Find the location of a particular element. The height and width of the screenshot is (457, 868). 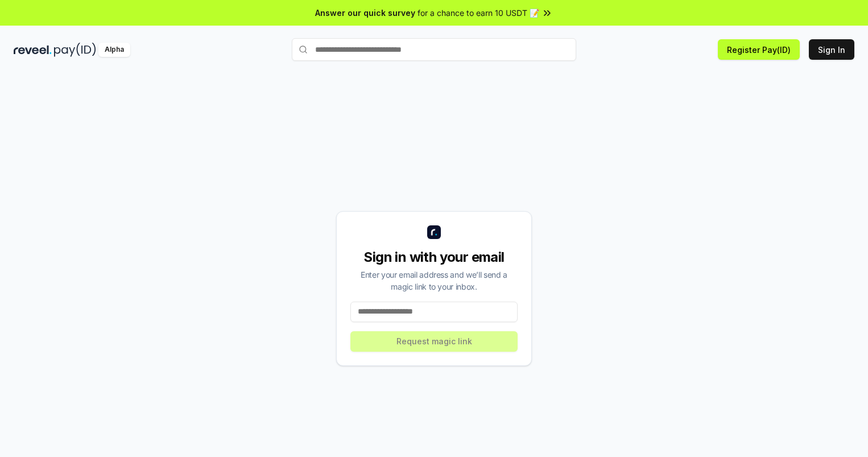

div: Enter your email address and we’ll send a magic link to your inbox. is located at coordinates (434, 281).